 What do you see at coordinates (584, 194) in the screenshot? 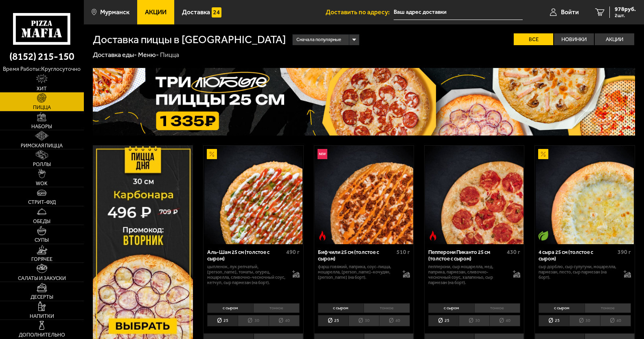
I see `a: АкционныйВегетарианское блюдо4 сыра 25 см (толстое с сыром)` at bounding box center [584, 194].